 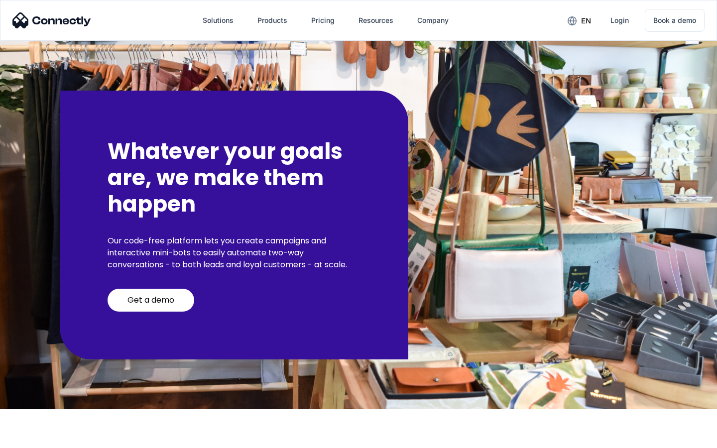 What do you see at coordinates (218, 20) in the screenshot?
I see `div: Solutions` at bounding box center [218, 20].